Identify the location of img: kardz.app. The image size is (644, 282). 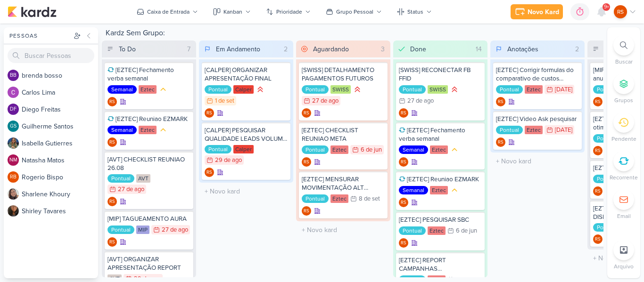
(32, 12).